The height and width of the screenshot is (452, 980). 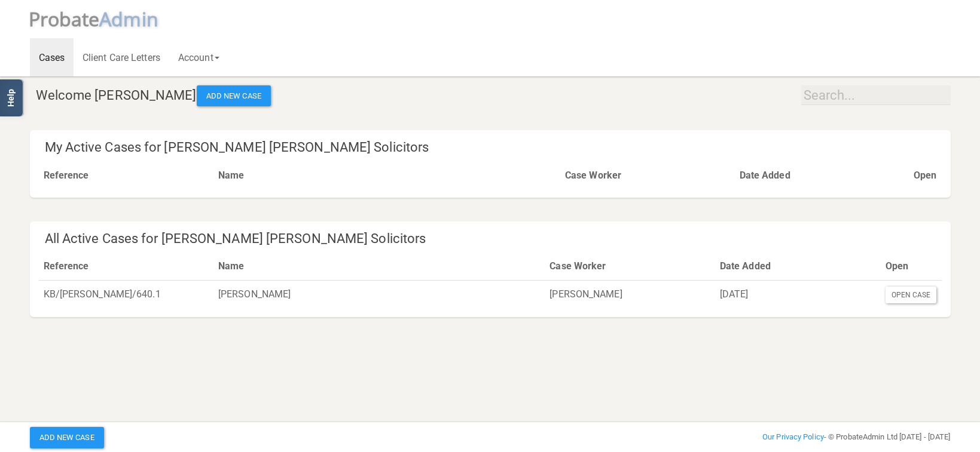 I want to click on a: Our Privacy Policy, so click(x=793, y=437).